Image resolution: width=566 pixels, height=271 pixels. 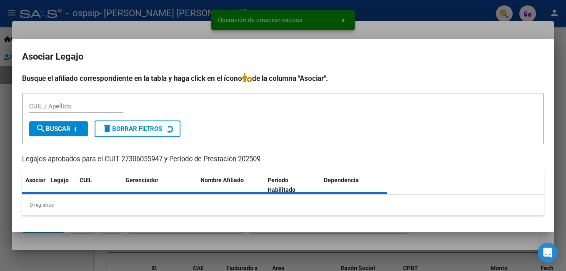 What do you see at coordinates (283, 205) in the screenshot?
I see `div: 0 registros` at bounding box center [283, 205].